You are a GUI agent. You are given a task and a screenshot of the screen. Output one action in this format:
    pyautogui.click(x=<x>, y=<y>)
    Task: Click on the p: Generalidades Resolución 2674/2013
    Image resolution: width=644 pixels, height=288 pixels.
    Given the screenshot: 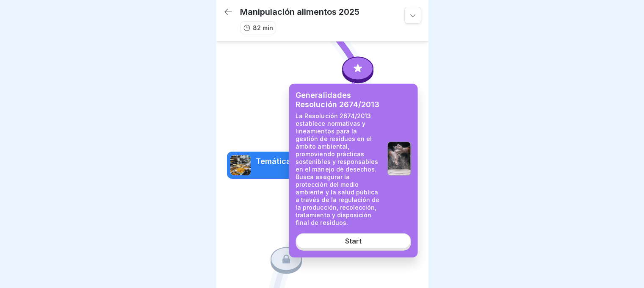 What is the action you would take?
    pyautogui.click(x=338, y=100)
    